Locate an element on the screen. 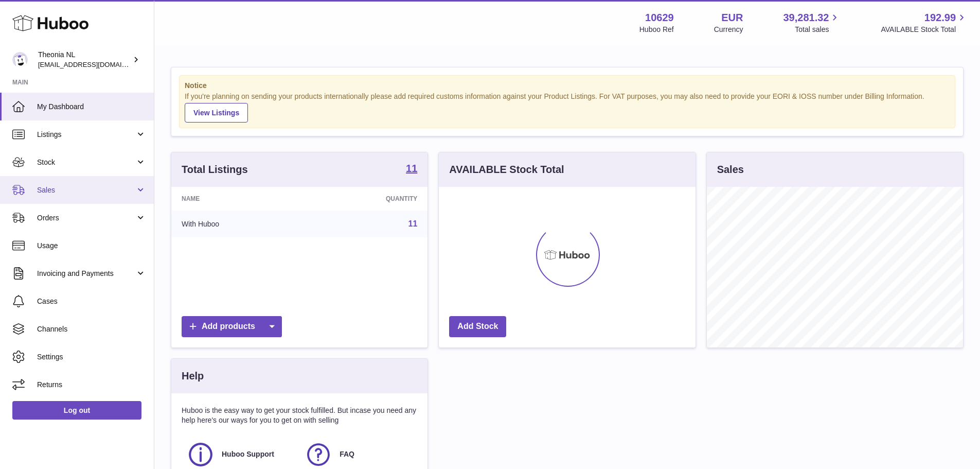 Image resolution: width=980 pixels, height=469 pixels. img: info@wholesomegoods.eu is located at coordinates (20, 60).